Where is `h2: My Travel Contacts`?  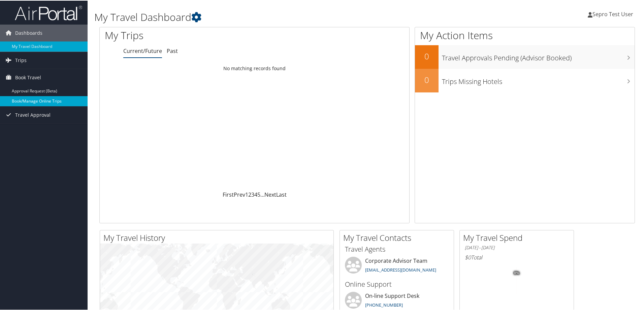
h2: My Travel Contacts is located at coordinates (399, 237).